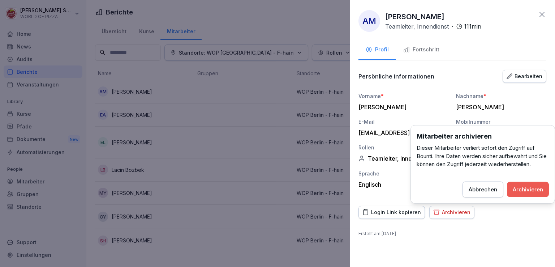  What do you see at coordinates (483, 136) in the screenshot?
I see `h3: Mitarbeiter archivieren` at bounding box center [483, 136].